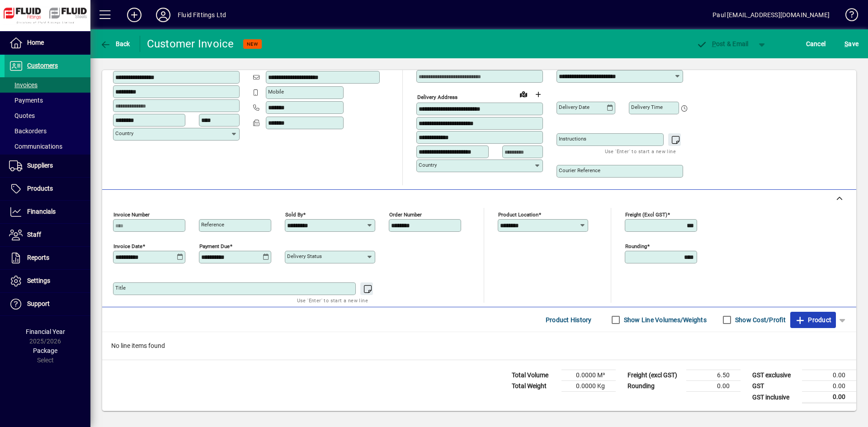  What do you see at coordinates (846, 44) in the screenshot?
I see `span: S` at bounding box center [846, 44].